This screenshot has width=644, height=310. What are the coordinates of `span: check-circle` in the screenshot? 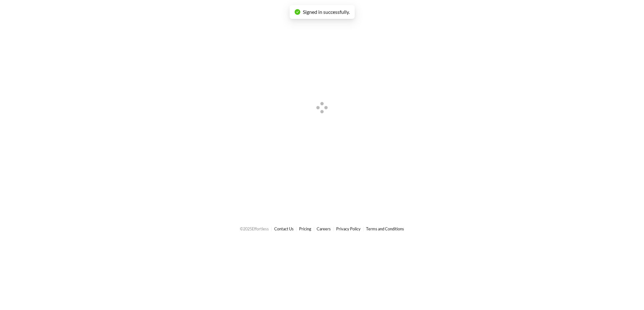 It's located at (298, 12).